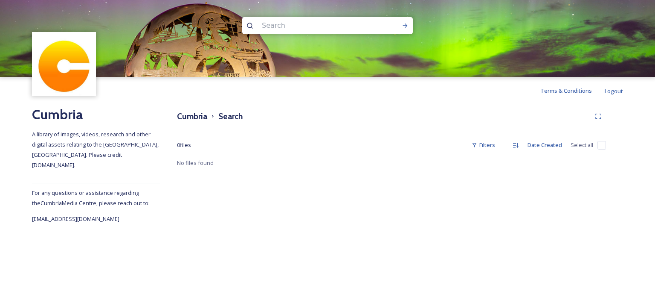  Describe the element at coordinates (582, 145) in the screenshot. I see `span: Select all` at that location.